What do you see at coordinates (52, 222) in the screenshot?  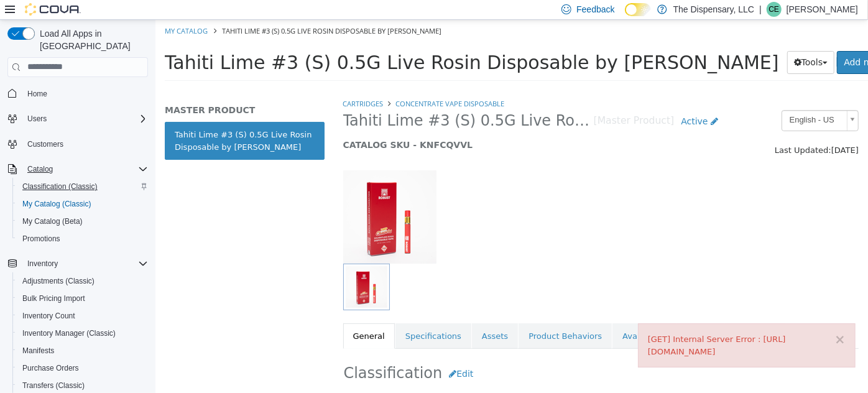 I see `a: My Catalog (Beta)` at bounding box center [52, 222].